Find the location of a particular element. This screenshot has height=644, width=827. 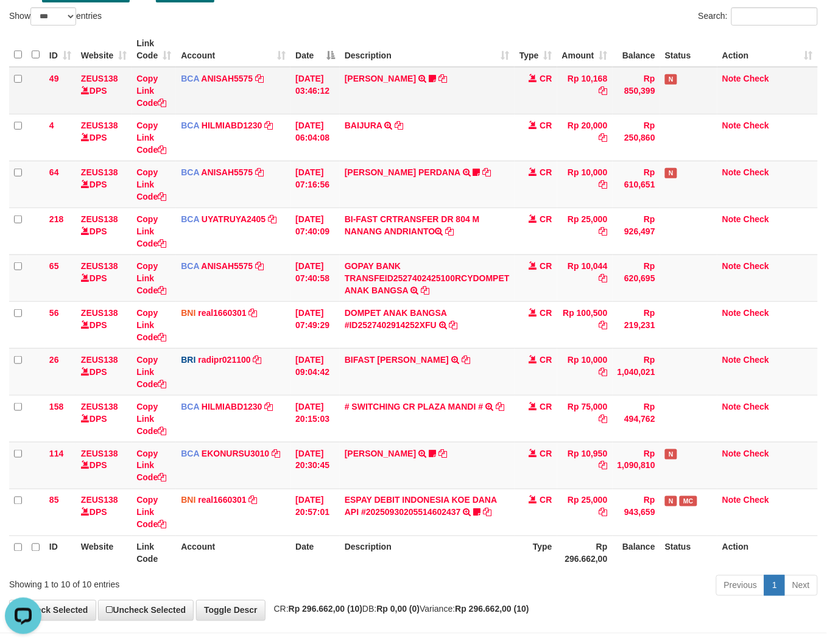

a: Copy BIFAST ERIKA S PAUN to clipboard is located at coordinates (466, 360).